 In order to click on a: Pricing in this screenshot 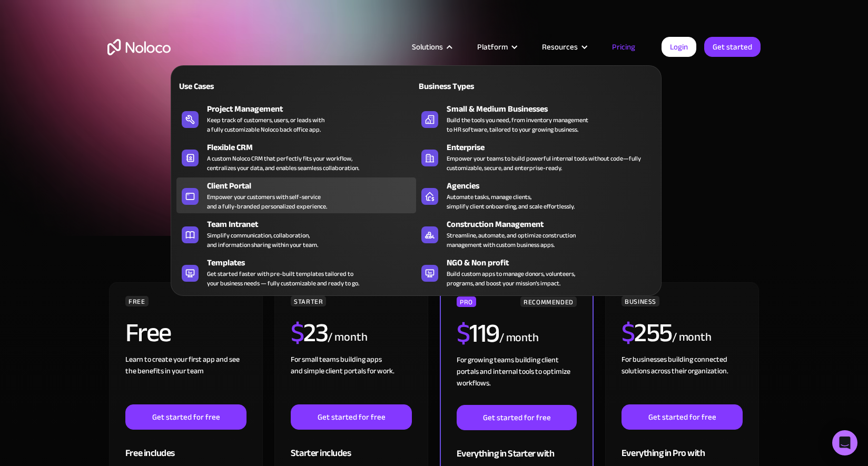, I will do `click(623, 47)`.